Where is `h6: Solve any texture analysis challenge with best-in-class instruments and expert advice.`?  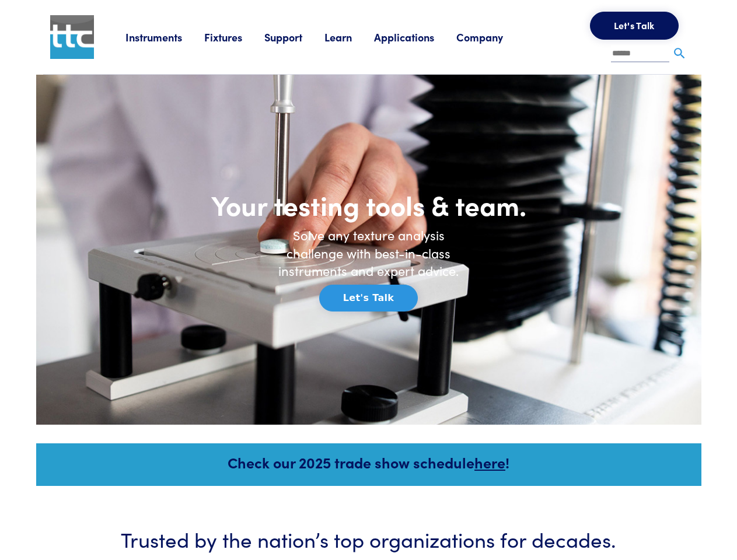 h6: Solve any texture analysis challenge with best-in-class instruments and expert advice. is located at coordinates (369, 253).